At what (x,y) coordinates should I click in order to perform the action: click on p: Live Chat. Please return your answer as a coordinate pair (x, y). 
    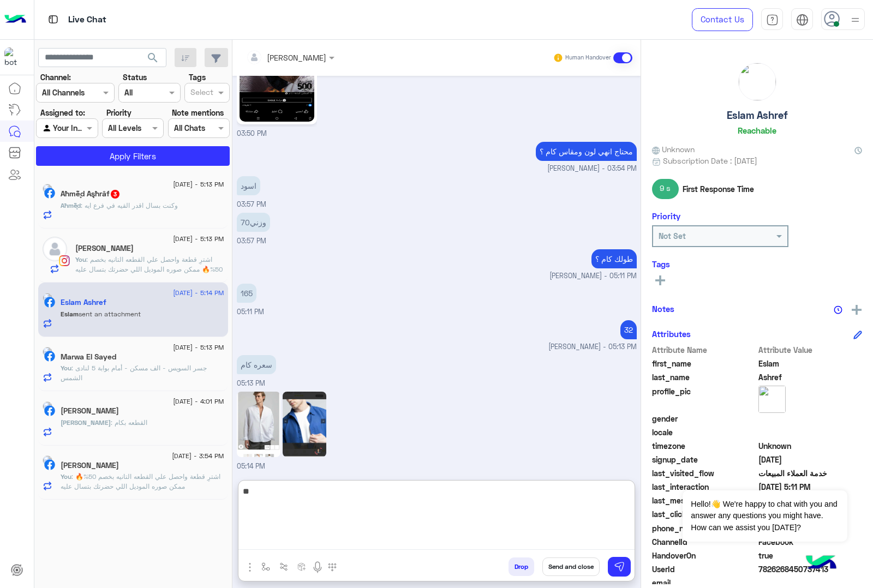
    Looking at the image, I should click on (87, 19).